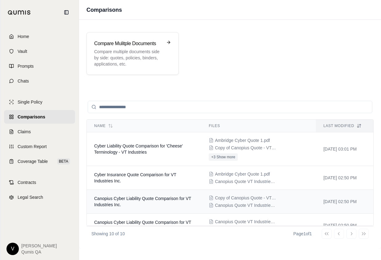 This screenshot has height=260, width=381. What do you see at coordinates (128, 58) in the screenshot?
I see `p: Compare multiple documents side by side: quotes, policies, binders, applications, etc.` at bounding box center [128, 58].